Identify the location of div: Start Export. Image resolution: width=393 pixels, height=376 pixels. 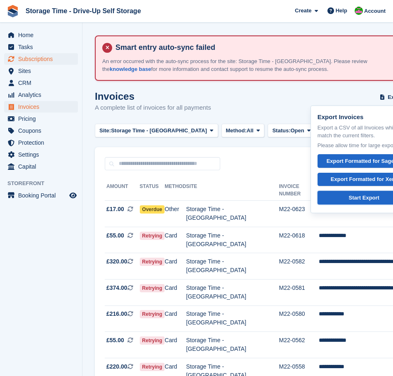
(364, 198).